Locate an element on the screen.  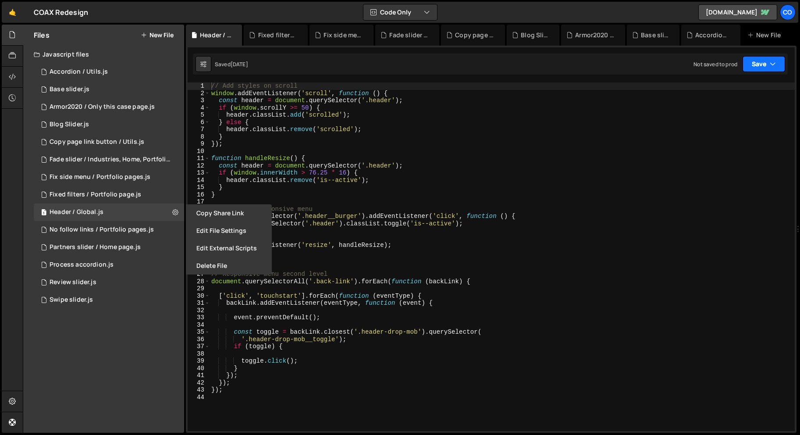
div: 14632/38280.js is located at coordinates (109, 265).